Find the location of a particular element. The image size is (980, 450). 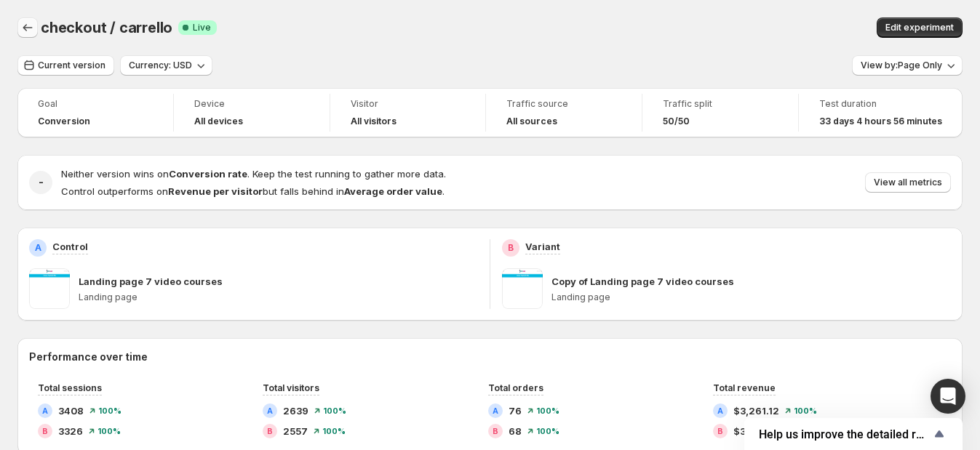

span: 68 is located at coordinates (515, 432).